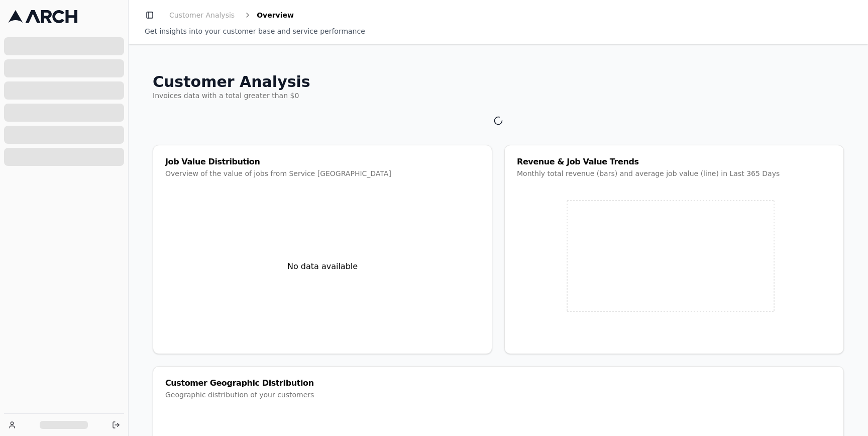 Image resolution: width=868 pixels, height=436 pixels. I want to click on div: Invoices data with a total greater than $0, so click(498, 95).